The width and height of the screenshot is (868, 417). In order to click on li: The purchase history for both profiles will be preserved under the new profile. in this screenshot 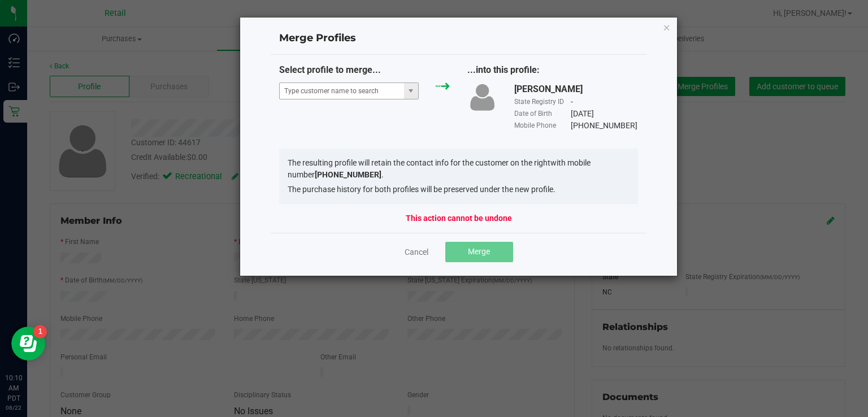, I will do `click(459, 189)`.